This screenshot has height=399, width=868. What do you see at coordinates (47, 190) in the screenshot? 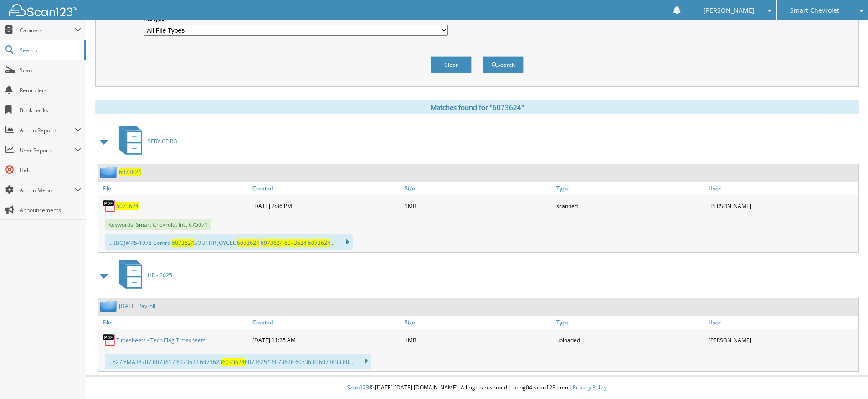
I see `span: Admin Menu` at bounding box center [47, 190].